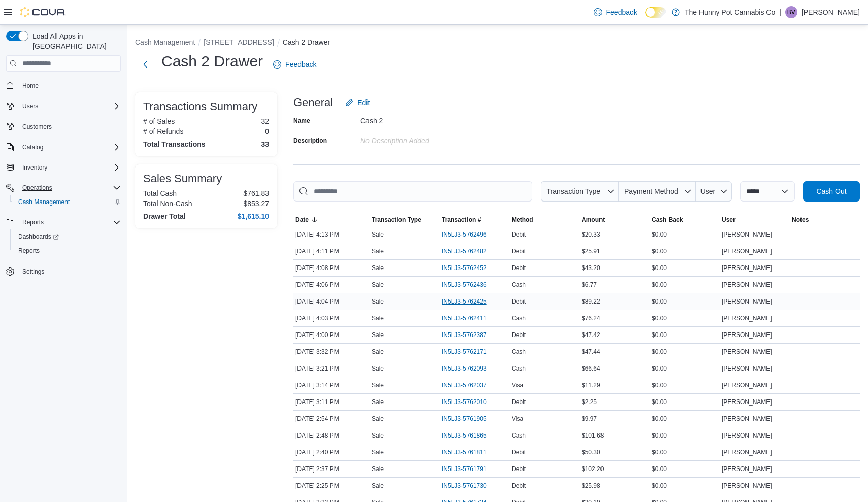 The width and height of the screenshot is (868, 502). I want to click on button: Transaction Type, so click(580, 191).